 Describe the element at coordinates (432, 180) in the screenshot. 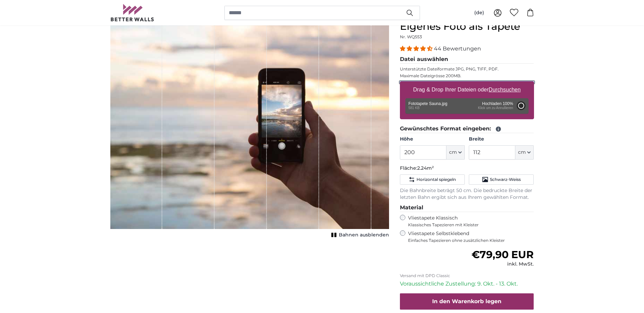

I see `button: Horizontal spiegeln` at that location.